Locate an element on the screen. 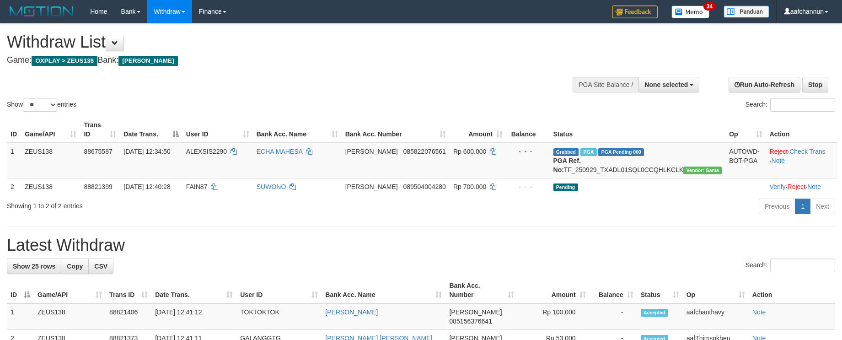  span: 88821399 is located at coordinates (98, 187).